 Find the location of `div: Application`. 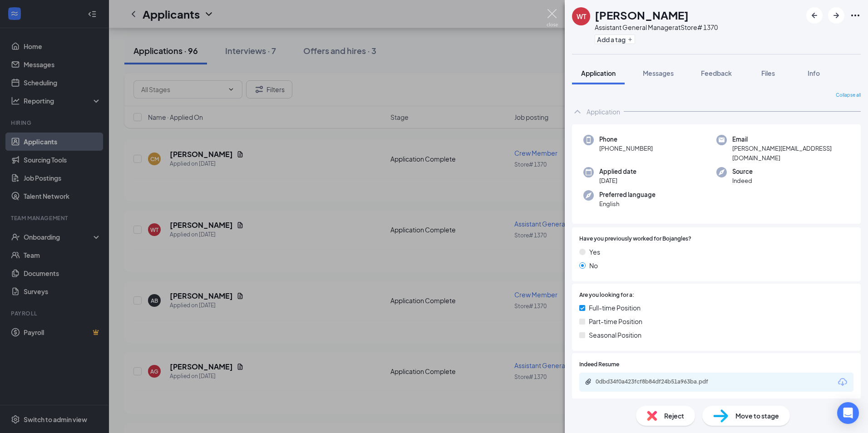

div: Application is located at coordinates (604, 112).